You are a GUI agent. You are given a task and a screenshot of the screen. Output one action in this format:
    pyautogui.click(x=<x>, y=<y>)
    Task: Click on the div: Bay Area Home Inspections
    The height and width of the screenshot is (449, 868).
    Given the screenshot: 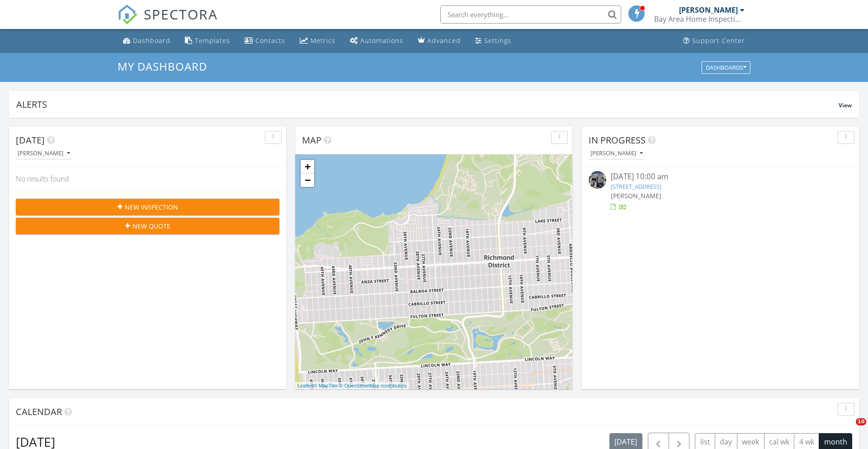 What is the action you would take?
    pyautogui.click(x=699, y=19)
    